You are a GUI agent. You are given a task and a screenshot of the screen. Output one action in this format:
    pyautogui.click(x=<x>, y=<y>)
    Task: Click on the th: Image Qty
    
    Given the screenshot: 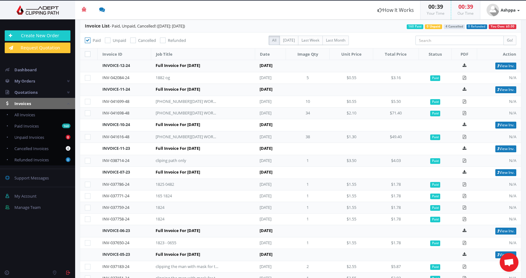 What is the action you would take?
    pyautogui.click(x=308, y=54)
    